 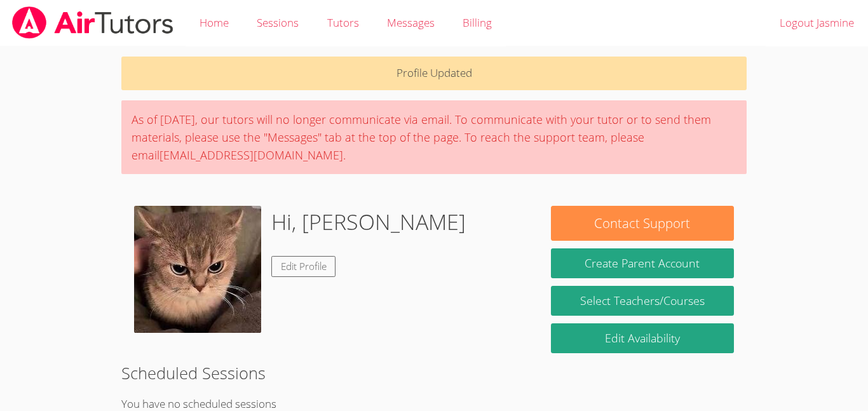 What do you see at coordinates (434, 373) in the screenshot?
I see `h2: Scheduled Sessions` at bounding box center [434, 373].